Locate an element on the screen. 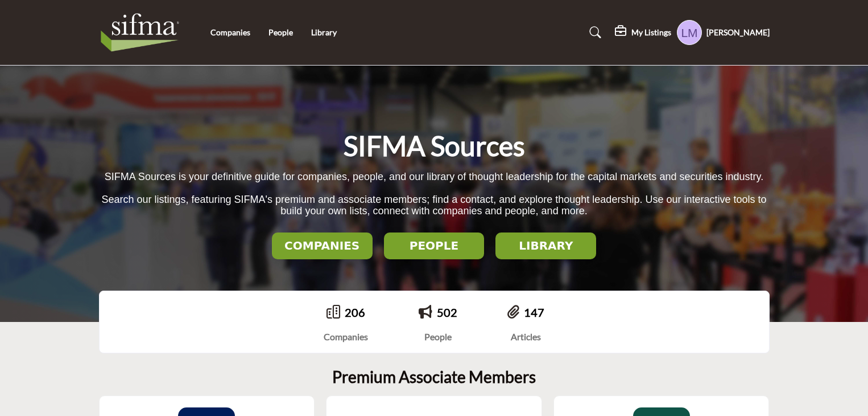  h2: Premium Associate Members is located at coordinates (434, 377).